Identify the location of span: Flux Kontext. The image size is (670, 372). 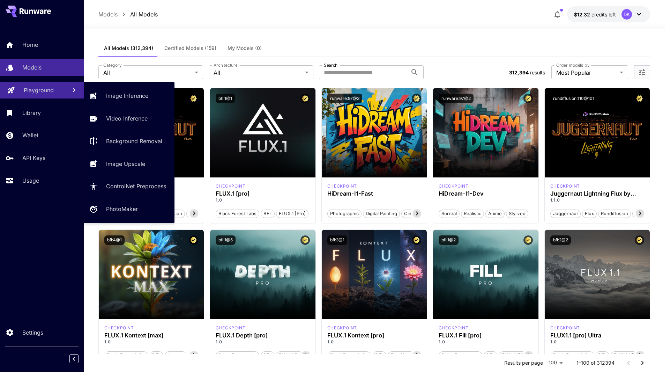
(404, 355).